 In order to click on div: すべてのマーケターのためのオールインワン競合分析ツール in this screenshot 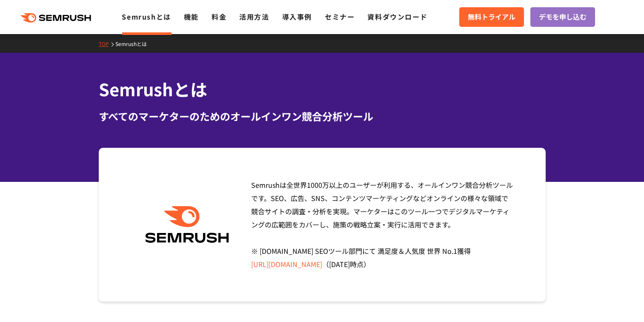, I will do `click(322, 117)`.